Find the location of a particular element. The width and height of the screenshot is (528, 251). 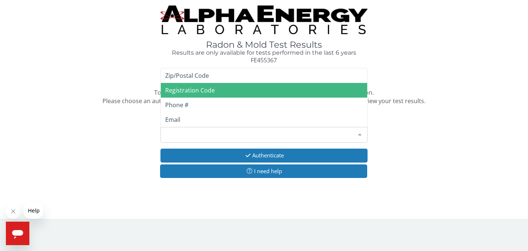

span: Help is located at coordinates (10, 8).